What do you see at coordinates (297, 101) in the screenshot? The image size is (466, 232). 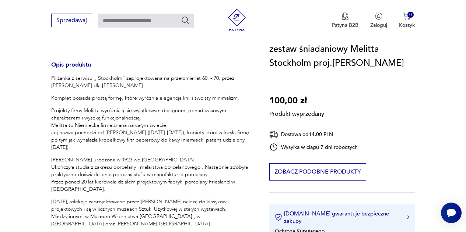 I see `p: 100,00 zł` at bounding box center [297, 101].